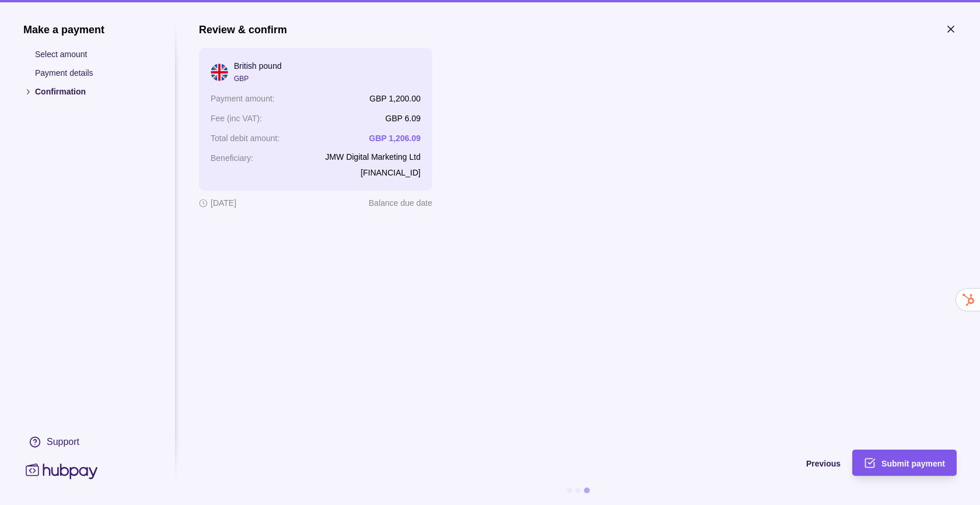 The height and width of the screenshot is (505, 980). Describe the element at coordinates (94, 92) in the screenshot. I see `p: Confirmation` at that location.